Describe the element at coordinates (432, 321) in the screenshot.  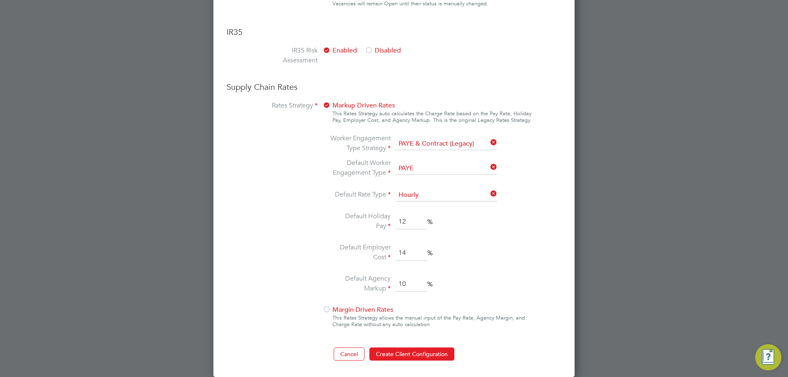
I see `div: This Rates Strategy allows the manual input of the Pay Rate, Agency Margin, and Charge Rate witho...` at that location.